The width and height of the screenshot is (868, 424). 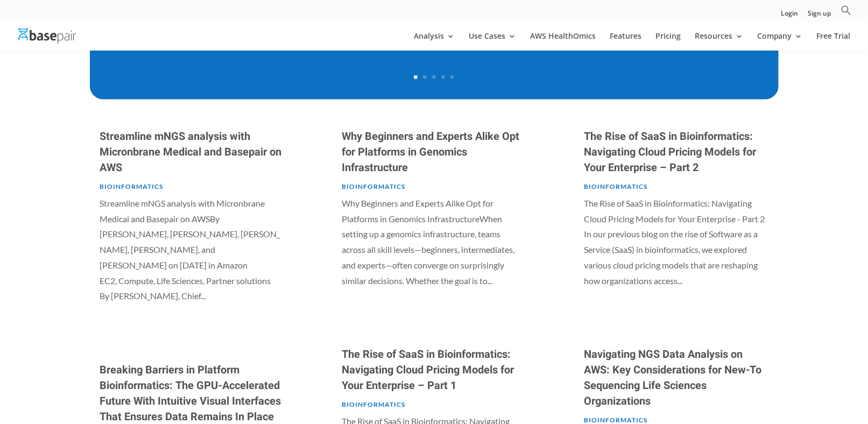 What do you see at coordinates (434, 77) in the screenshot?
I see `a: 3` at bounding box center [434, 77].